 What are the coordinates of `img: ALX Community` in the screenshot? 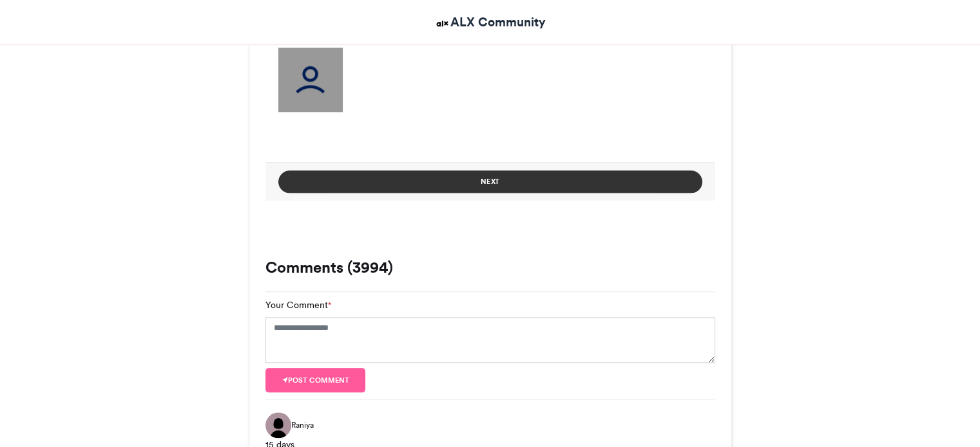 It's located at (442, 23).